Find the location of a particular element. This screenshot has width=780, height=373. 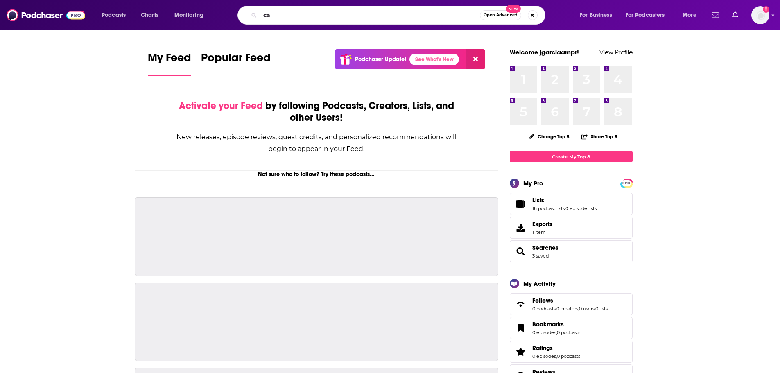

div: New releases, episode reviews, guest credits, and personalized recommendations will begin to appe... is located at coordinates (317, 143).